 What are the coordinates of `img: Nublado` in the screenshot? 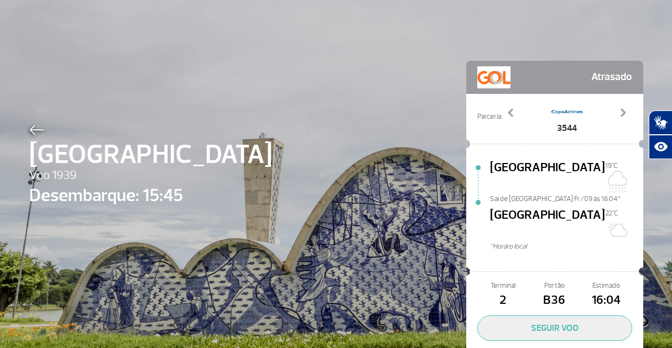 It's located at (616, 182).